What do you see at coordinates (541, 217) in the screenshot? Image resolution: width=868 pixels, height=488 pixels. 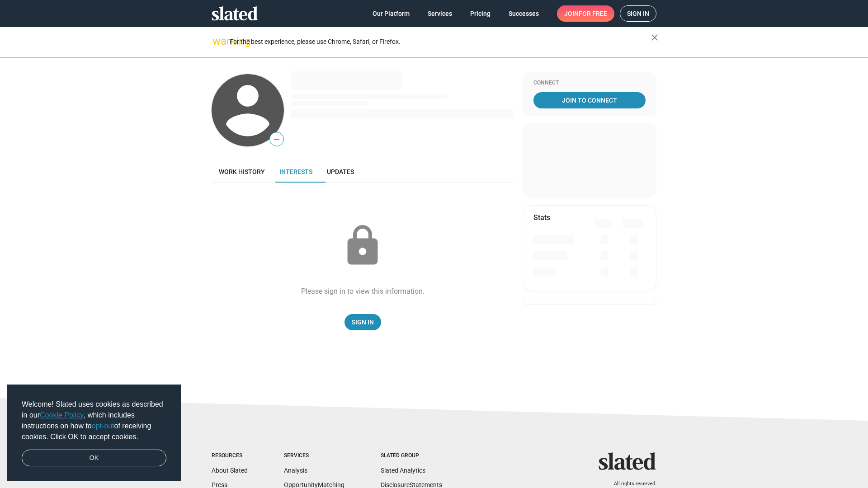 I see `mat-card-title: Stats` at bounding box center [541, 217].